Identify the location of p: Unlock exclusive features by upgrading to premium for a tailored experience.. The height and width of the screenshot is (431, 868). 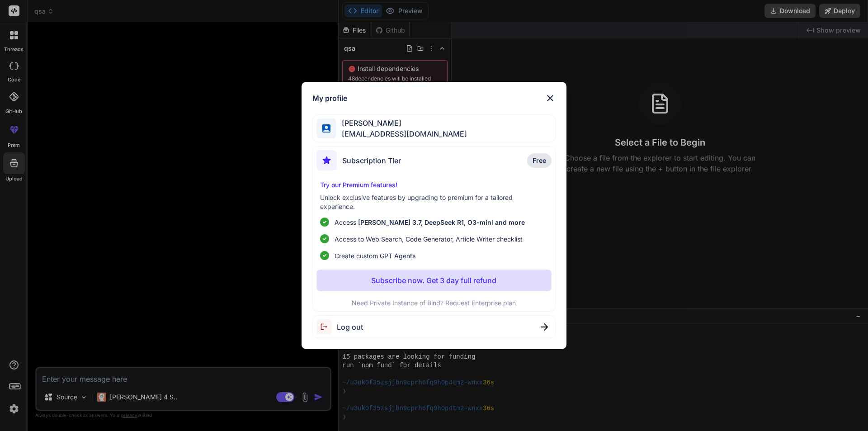
(434, 202).